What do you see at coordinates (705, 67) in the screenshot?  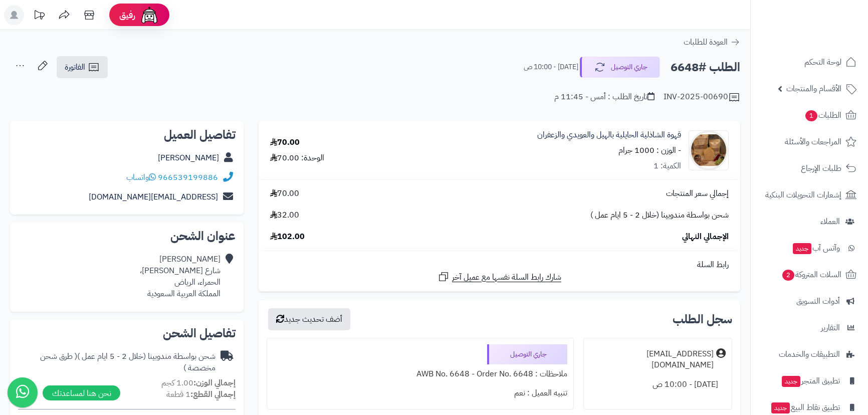 I see `h2: الطلب #6648` at bounding box center [705, 67].